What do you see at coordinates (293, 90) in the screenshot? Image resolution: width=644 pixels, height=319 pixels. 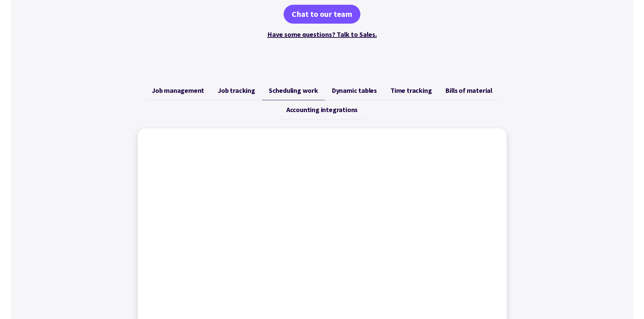 I see `span: Scheduling work` at bounding box center [293, 90].